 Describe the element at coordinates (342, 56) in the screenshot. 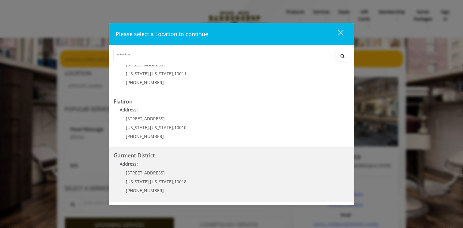

I see `i: Search button` at that location.